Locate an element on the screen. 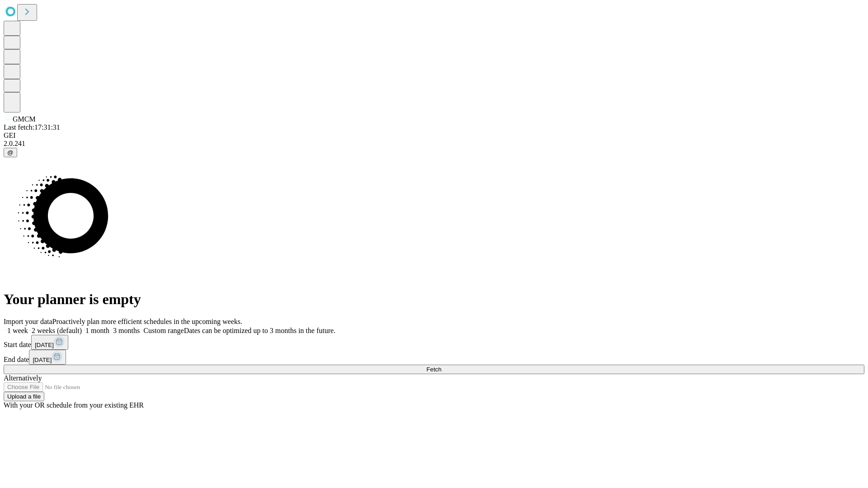 The image size is (868, 488). span: 1 month is located at coordinates (97, 330).